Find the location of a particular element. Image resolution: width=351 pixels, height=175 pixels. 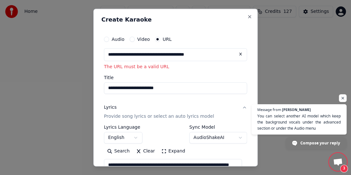

label: Lyrics Language is located at coordinates (123, 127).